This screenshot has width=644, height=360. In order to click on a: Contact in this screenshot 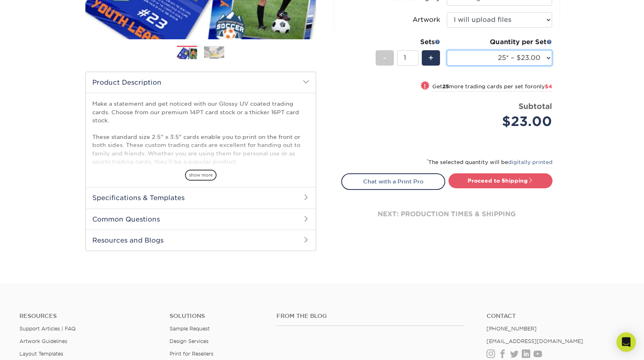, I will do `click(556, 316)`.